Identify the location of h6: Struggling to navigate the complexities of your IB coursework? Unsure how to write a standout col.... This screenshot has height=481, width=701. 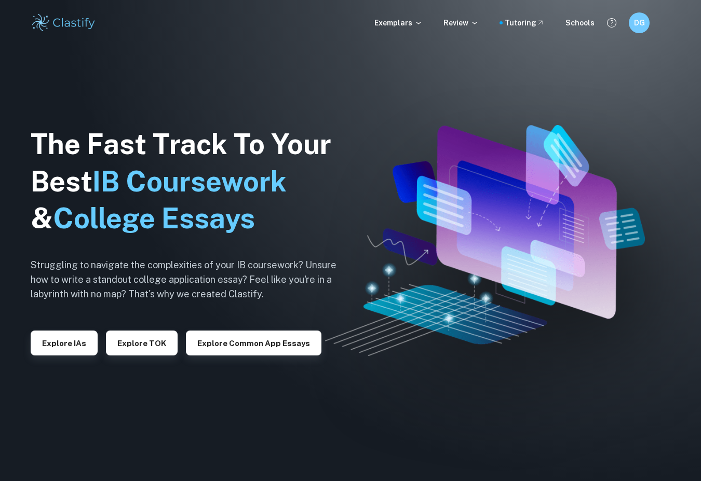
(192, 280).